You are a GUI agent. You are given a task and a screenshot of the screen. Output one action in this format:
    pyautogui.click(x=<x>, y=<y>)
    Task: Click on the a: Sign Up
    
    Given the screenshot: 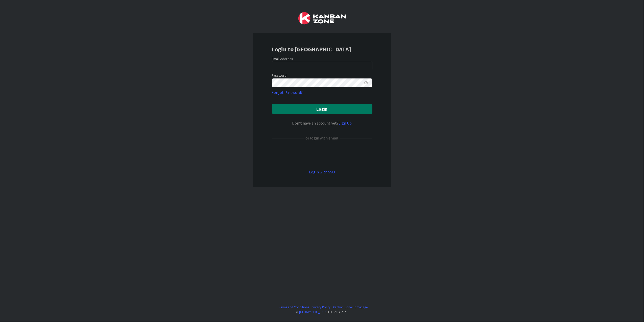 What is the action you would take?
    pyautogui.click(x=346, y=123)
    